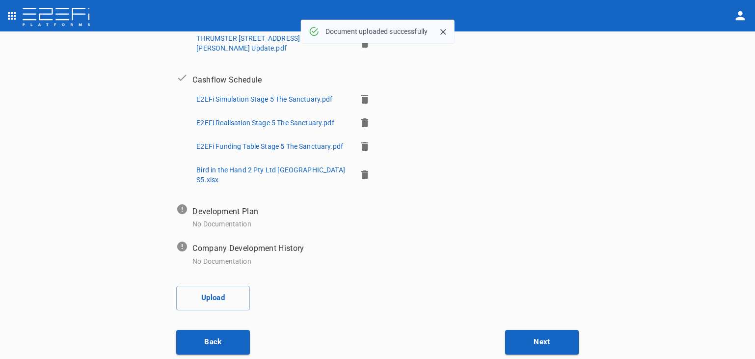  Describe the element at coordinates (376, 31) in the screenshot. I see `div: Document uploaded successfully` at that location.